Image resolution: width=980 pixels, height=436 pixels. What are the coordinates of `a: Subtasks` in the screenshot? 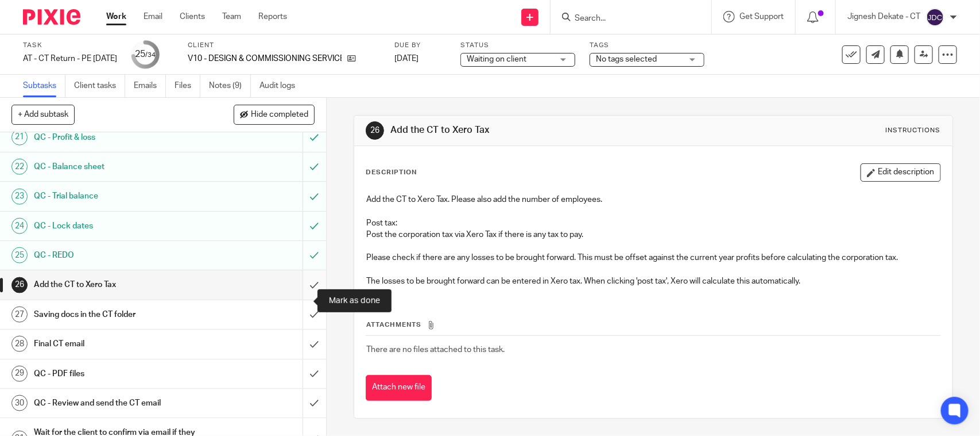 It's located at (44, 85).